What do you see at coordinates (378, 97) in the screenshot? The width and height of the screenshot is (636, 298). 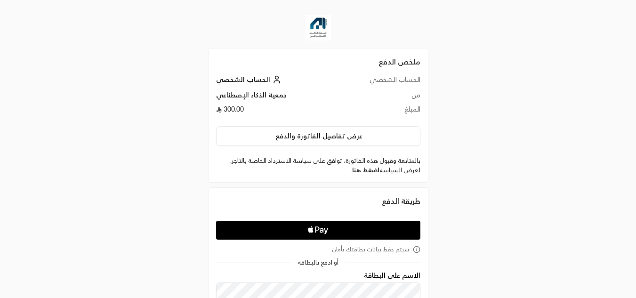 I see `td: من` at bounding box center [378, 97].